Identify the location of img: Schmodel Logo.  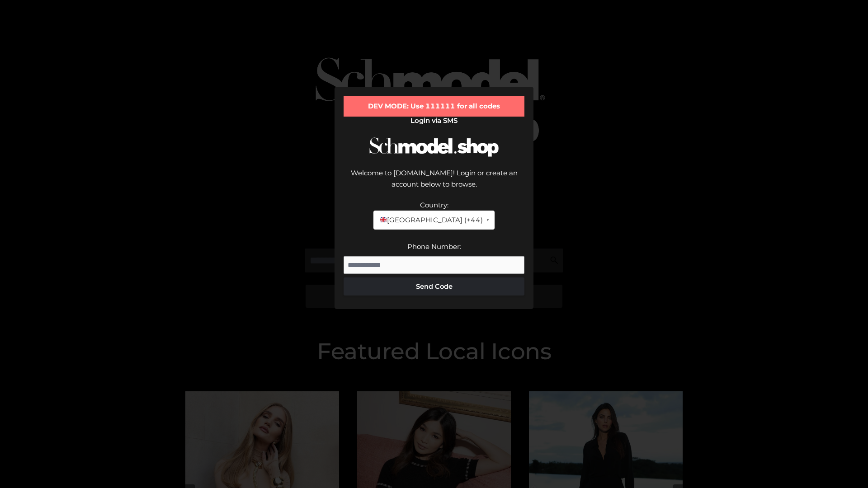
(434, 147).